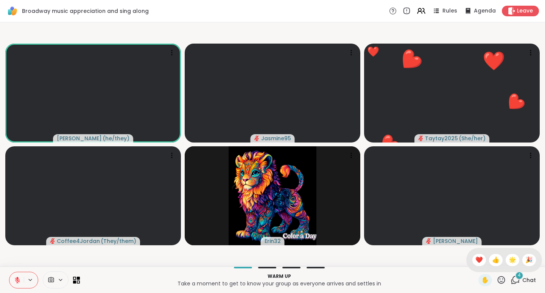 This screenshot has height=293, width=545. I want to click on span: Broadway music appreciation and sing along, so click(85, 11).